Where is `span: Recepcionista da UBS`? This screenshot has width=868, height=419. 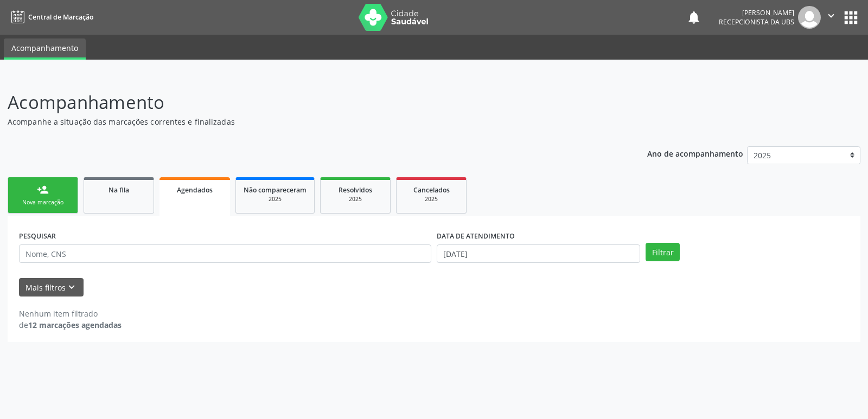
span: Recepcionista da UBS is located at coordinates (756, 22).